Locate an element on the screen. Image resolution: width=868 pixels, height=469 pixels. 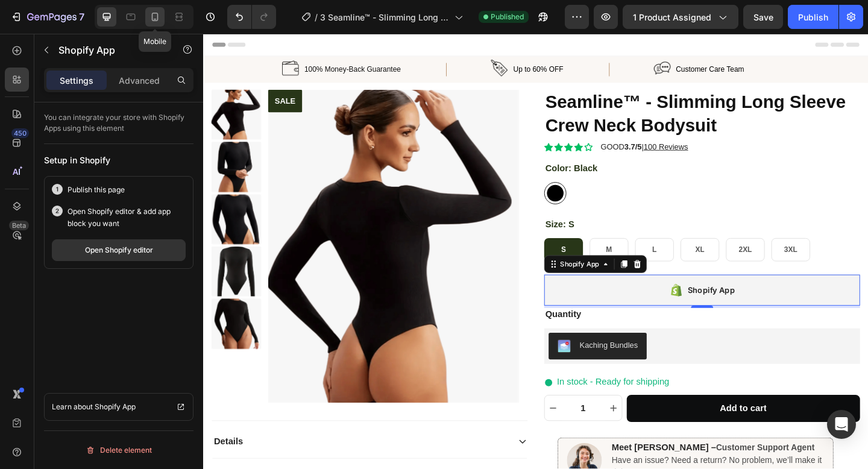
span: Published is located at coordinates (507, 17).